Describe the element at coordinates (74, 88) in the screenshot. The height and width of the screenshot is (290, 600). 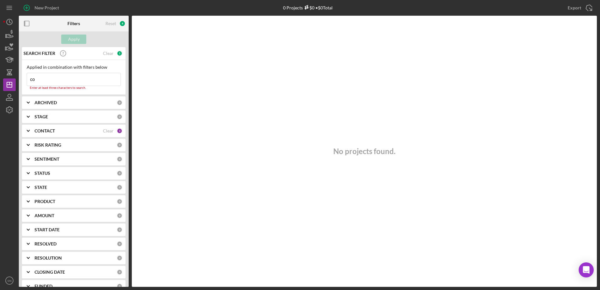
I see `div: Enter at least three characters to search.` at that location.